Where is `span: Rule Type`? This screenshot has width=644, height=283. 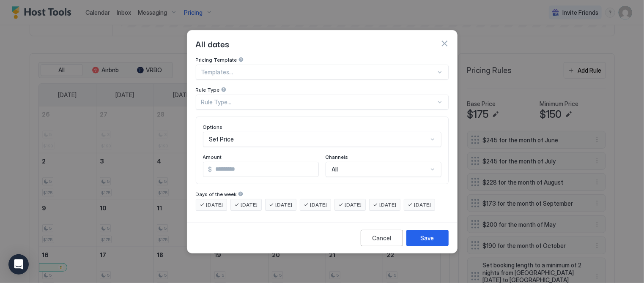
span: Rule Type is located at coordinates (208, 90).